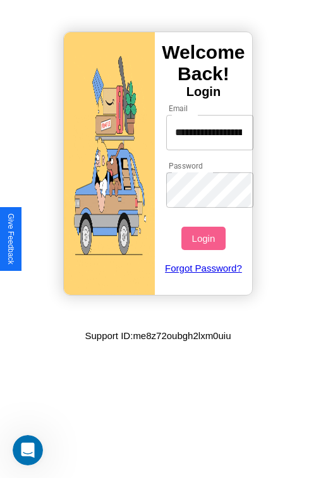 This screenshot has height=478, width=316. I want to click on h4: Login, so click(203, 92).